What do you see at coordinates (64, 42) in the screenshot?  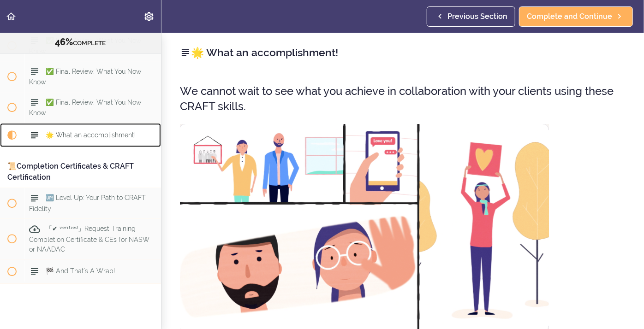 I see `span: 46%` at bounding box center [64, 42].